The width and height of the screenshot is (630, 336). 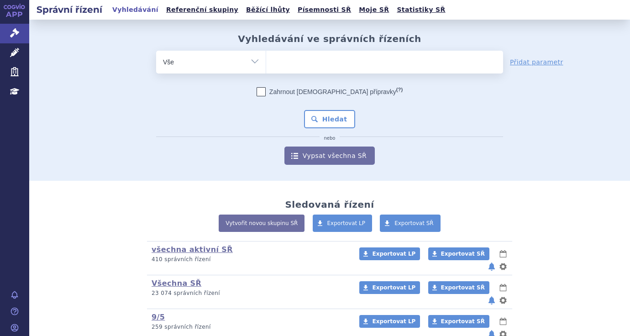 What do you see at coordinates (536, 62) in the screenshot?
I see `a: Přidat parametr` at bounding box center [536, 62].